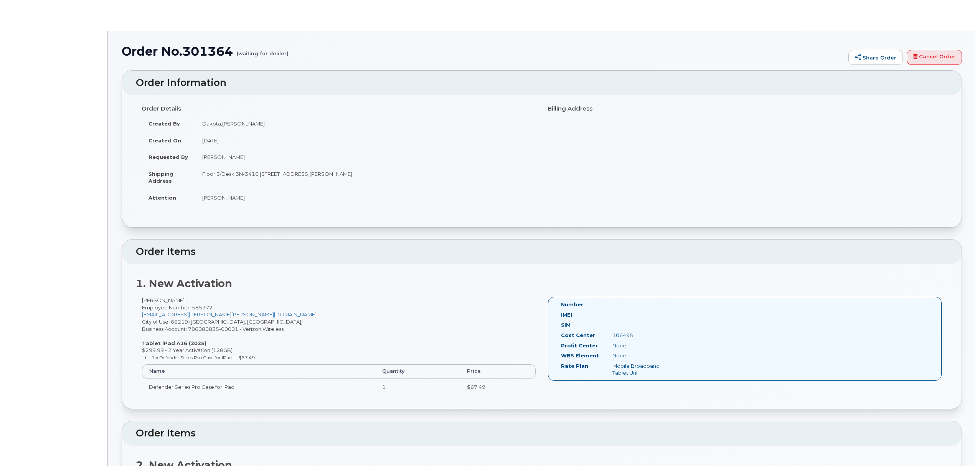 This screenshot has height=466, width=980. What do you see at coordinates (174, 343) in the screenshot?
I see `strong: Tablet iPad A16 (2025)` at bounding box center [174, 343].